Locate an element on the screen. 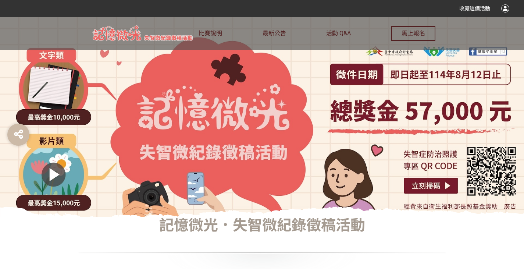 The height and width of the screenshot is (269, 524). h1: 記憶微光．失智微紀錄徵稿活動 is located at coordinates (262, 225).